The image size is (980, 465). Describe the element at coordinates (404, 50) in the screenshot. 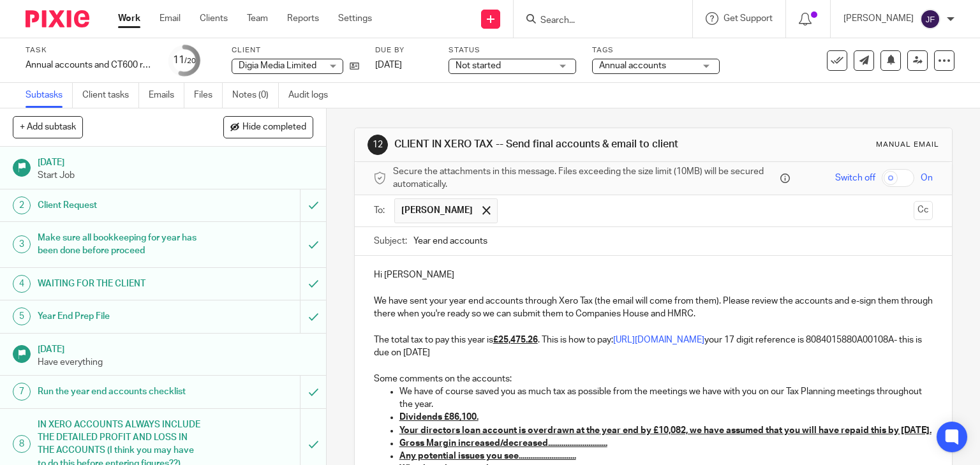

I see `label: Due by` at that location.